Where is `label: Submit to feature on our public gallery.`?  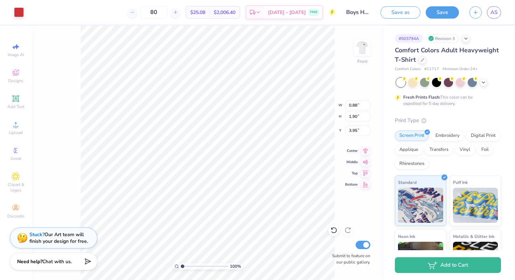
label: Submit to feature on our public gallery. is located at coordinates (349, 259).